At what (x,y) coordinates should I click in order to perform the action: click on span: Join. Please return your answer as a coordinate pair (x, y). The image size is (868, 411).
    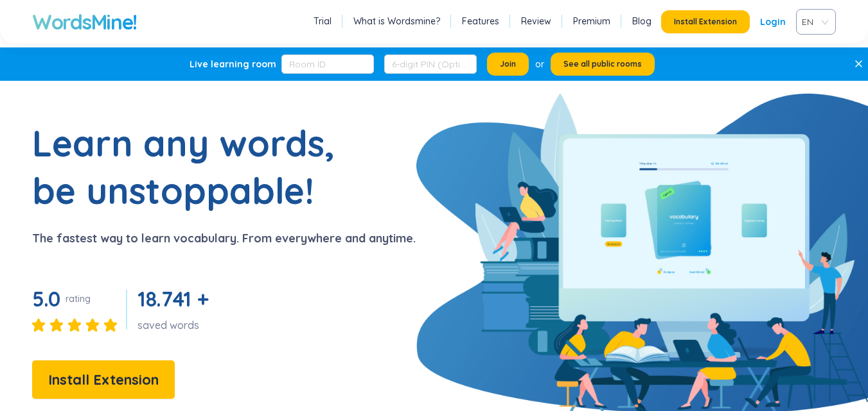
    Looking at the image, I should click on (507, 64).